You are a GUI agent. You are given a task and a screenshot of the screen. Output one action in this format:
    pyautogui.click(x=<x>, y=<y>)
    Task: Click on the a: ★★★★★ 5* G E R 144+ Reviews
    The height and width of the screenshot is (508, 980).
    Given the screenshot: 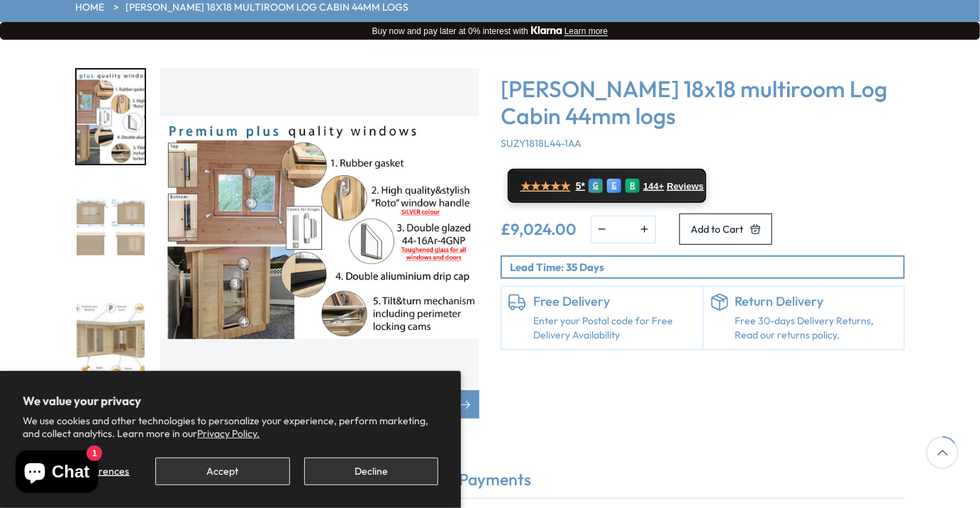 What is the action you would take?
    pyautogui.click(x=607, y=185)
    